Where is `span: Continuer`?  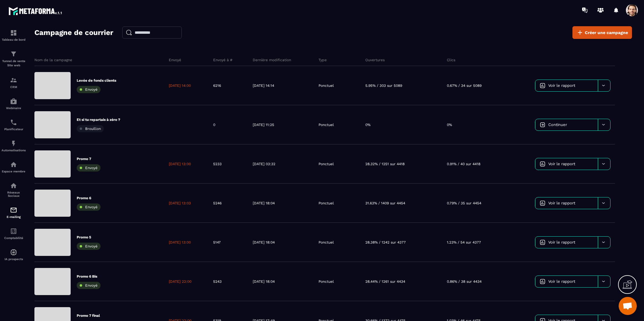 span: Continuer is located at coordinates (558, 125).